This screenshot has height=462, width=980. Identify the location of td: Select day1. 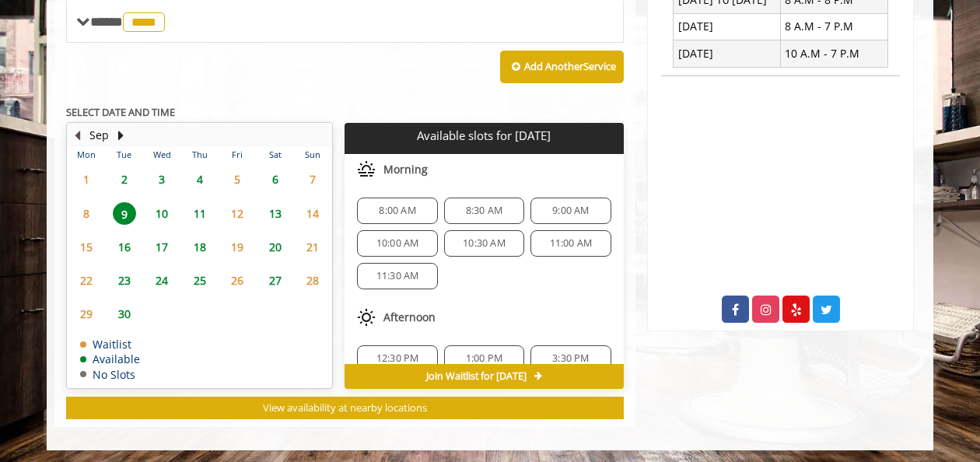
(87, 179).